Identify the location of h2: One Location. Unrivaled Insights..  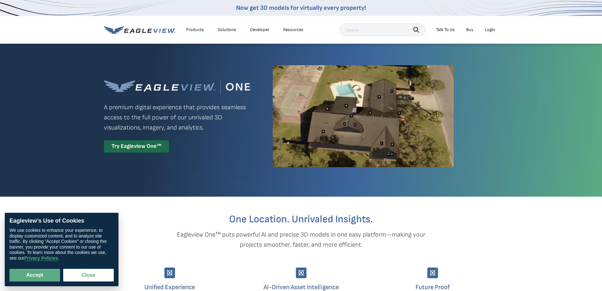
(301, 219).